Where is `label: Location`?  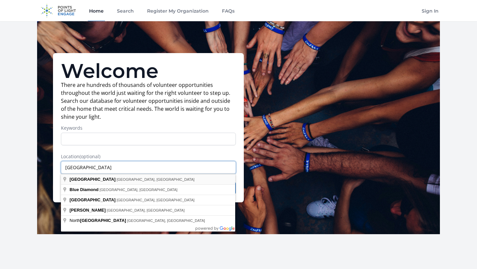 label: Location is located at coordinates (148, 156).